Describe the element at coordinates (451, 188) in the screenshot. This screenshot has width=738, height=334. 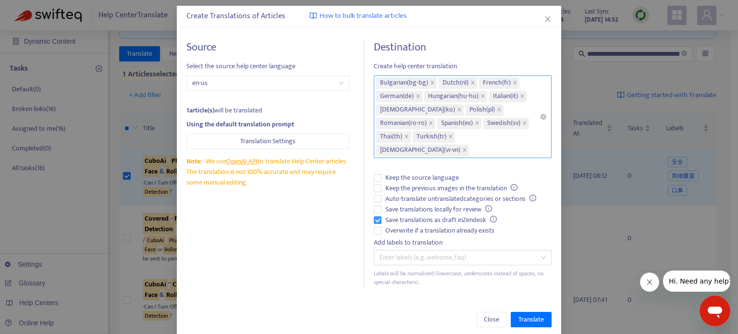
I see `span: Keep the previous images in the translation` at that location.